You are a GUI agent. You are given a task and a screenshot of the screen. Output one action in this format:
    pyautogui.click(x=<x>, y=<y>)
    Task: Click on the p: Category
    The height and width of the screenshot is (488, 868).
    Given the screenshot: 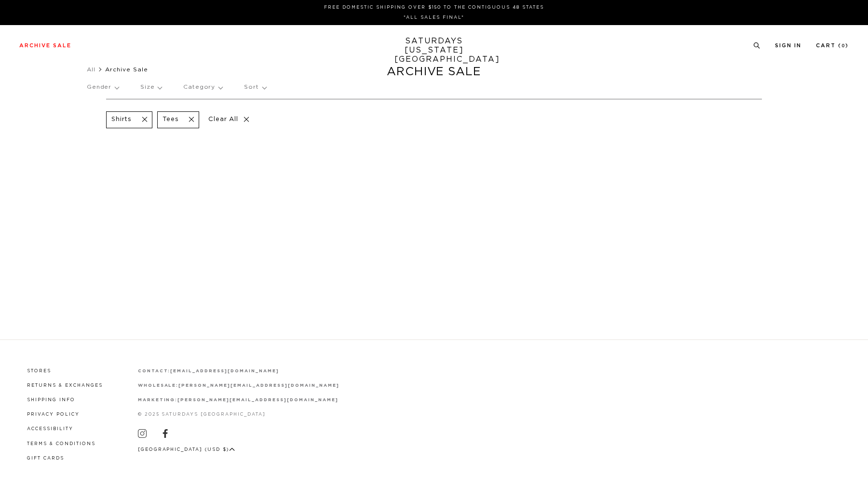 What is the action you would take?
    pyautogui.click(x=203, y=87)
    